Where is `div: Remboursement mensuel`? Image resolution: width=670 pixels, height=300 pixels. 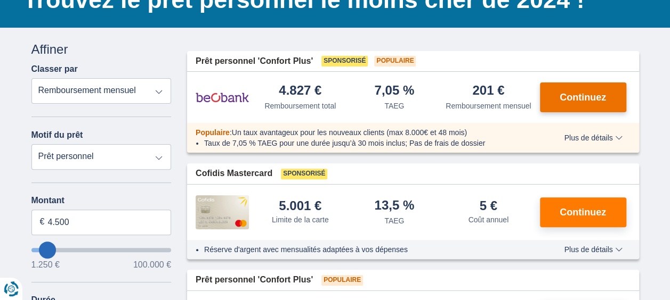
div: Remboursement mensuel is located at coordinates (488, 106).